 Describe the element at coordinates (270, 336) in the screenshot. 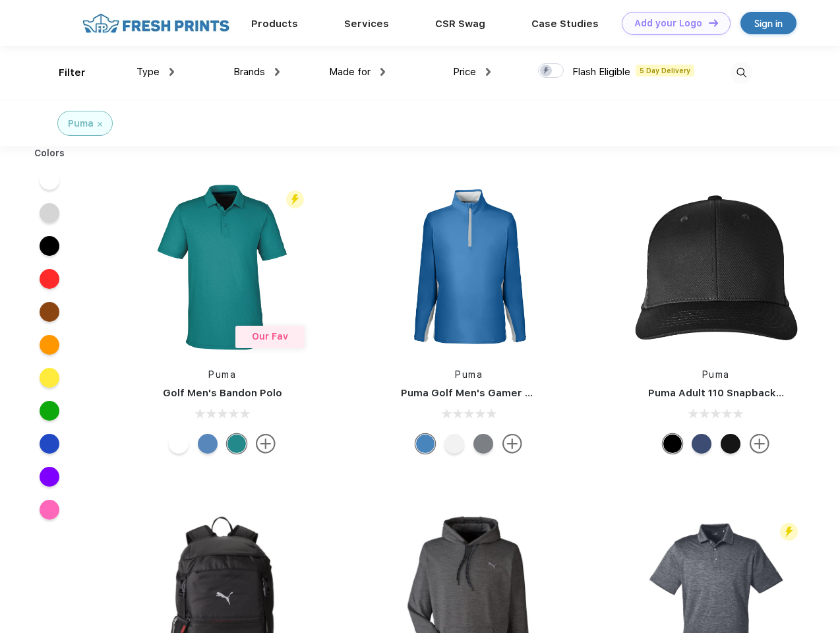

I see `span: Our Fav` at that location.